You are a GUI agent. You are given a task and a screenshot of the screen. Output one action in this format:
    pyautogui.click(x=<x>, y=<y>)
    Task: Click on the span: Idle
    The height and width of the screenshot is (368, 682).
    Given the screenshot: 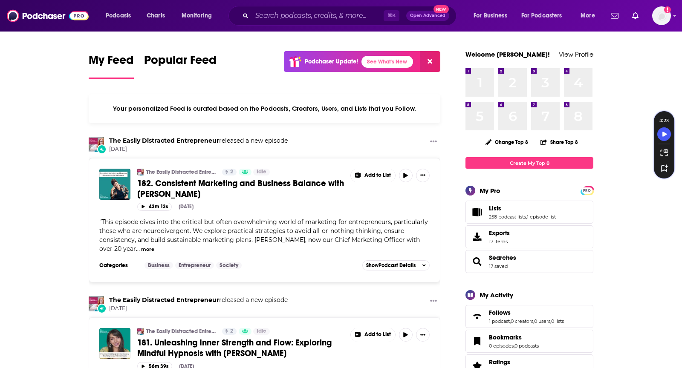 What is the action you would take?
    pyautogui.click(x=261, y=172)
    